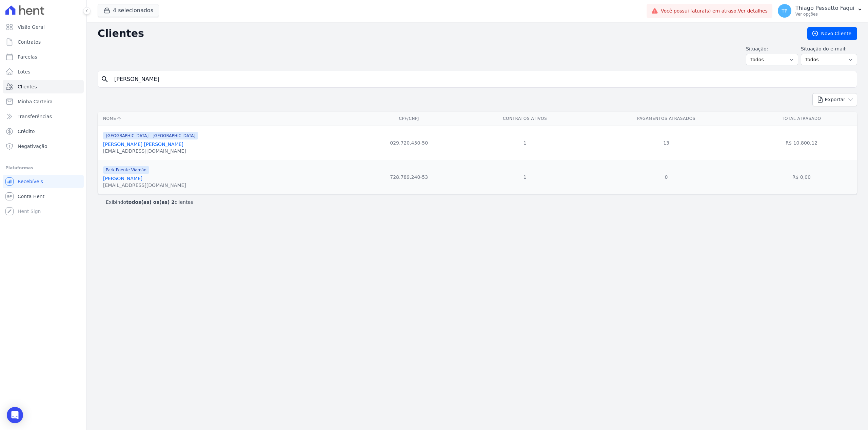 The image size is (868, 430). I want to click on th: Pagamentos Atrasados, so click(666, 118).